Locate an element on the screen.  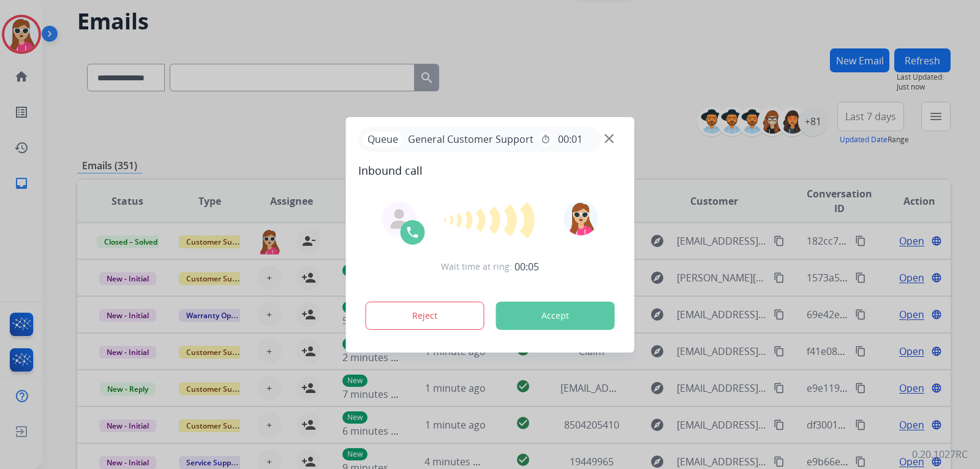
button: Accept is located at coordinates (556, 316).